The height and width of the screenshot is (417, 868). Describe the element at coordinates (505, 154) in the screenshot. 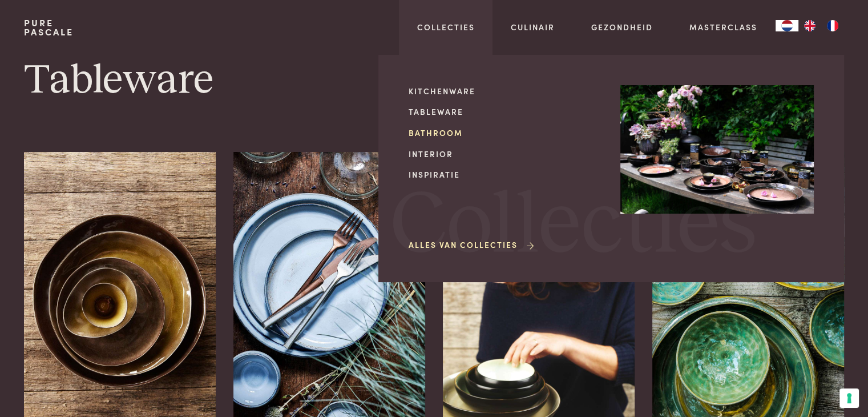

I see `a: Interior` at that location.